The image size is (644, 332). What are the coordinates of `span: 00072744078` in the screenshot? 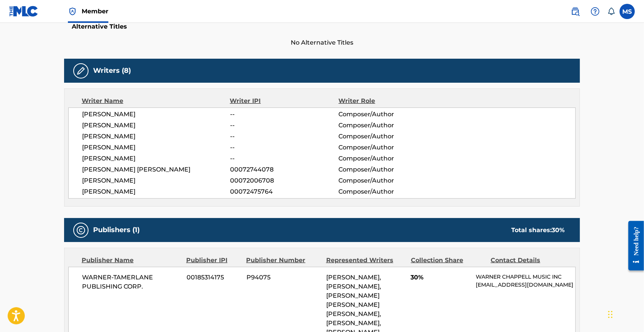 It's located at (284, 170).